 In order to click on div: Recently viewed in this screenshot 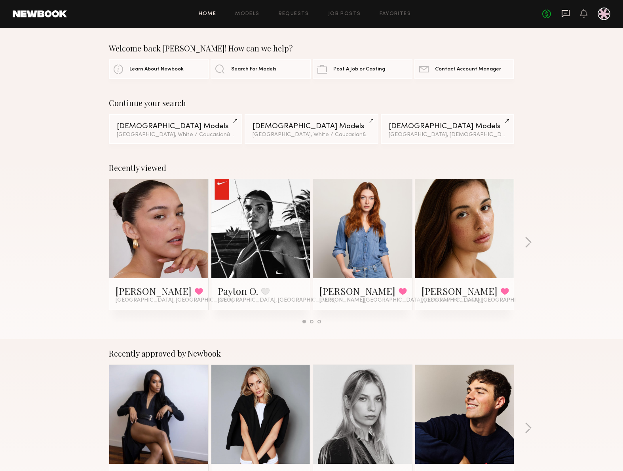, I will do `click(311, 168)`.